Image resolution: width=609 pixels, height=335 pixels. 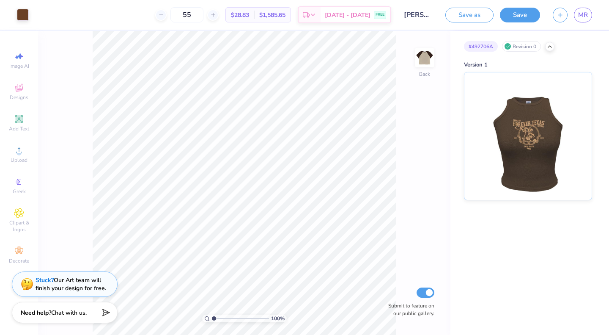 What do you see at coordinates (19, 261) in the screenshot?
I see `span: Decorate` at bounding box center [19, 261].